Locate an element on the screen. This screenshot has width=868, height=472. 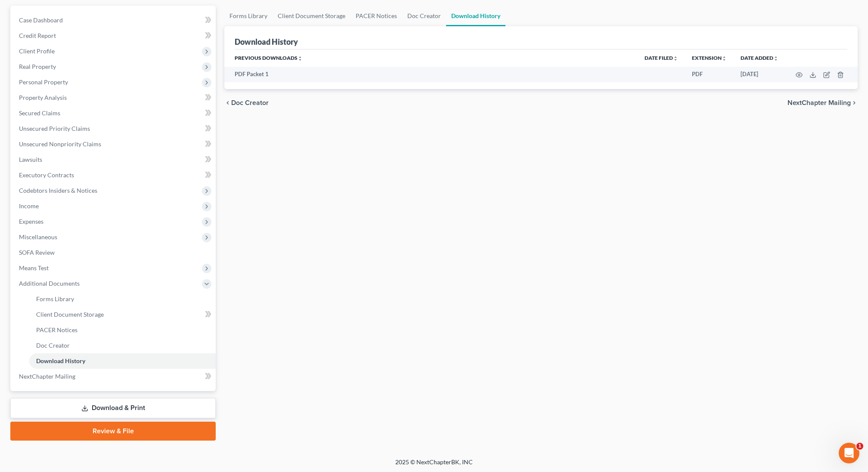
span: Forms Library is located at coordinates (55, 299).